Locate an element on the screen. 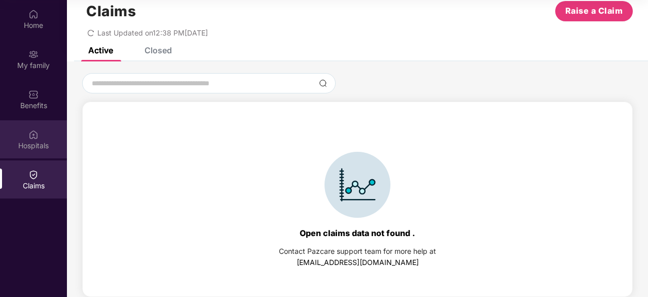 The width and height of the screenshot is (648, 297). div: Open claims data not found . is located at coordinates (357, 233).